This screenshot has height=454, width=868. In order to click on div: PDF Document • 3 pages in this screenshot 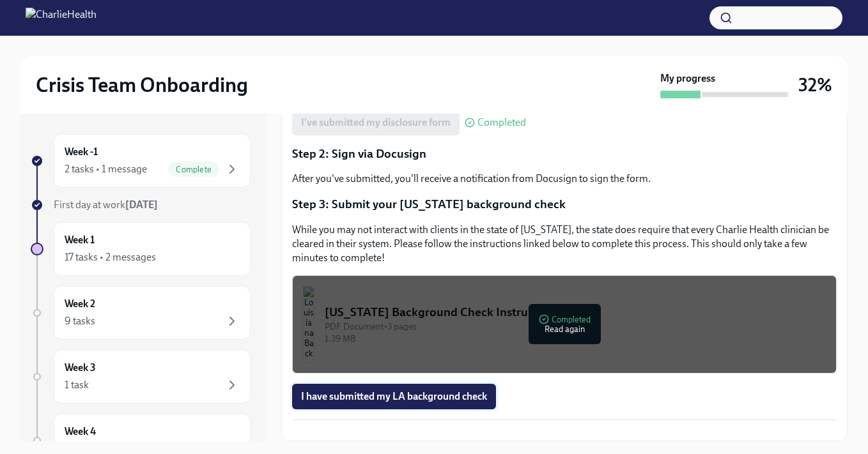, I will do `click(575, 326)`.